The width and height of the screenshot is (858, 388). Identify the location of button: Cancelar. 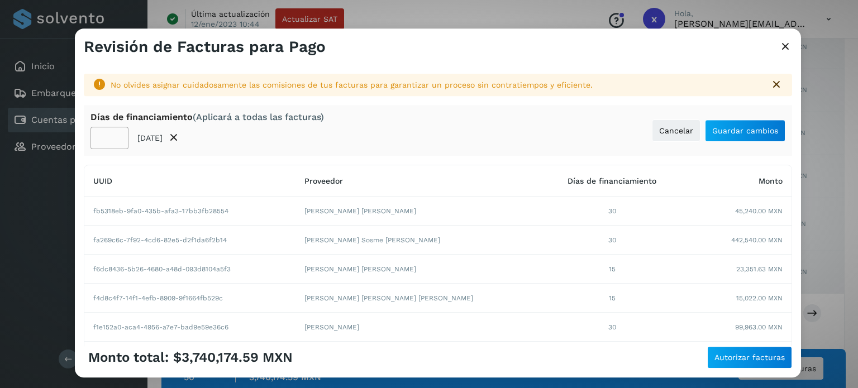
(676, 131).